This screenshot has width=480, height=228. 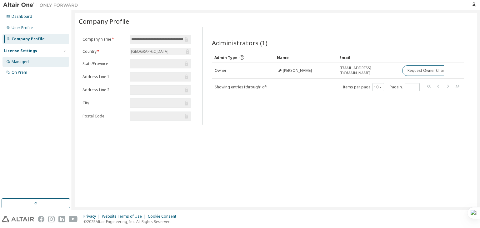 What do you see at coordinates (132, 222) in the screenshot?
I see `p: © 2025 Altair Engineering, Inc. All Rights Reserved.` at bounding box center [132, 222].